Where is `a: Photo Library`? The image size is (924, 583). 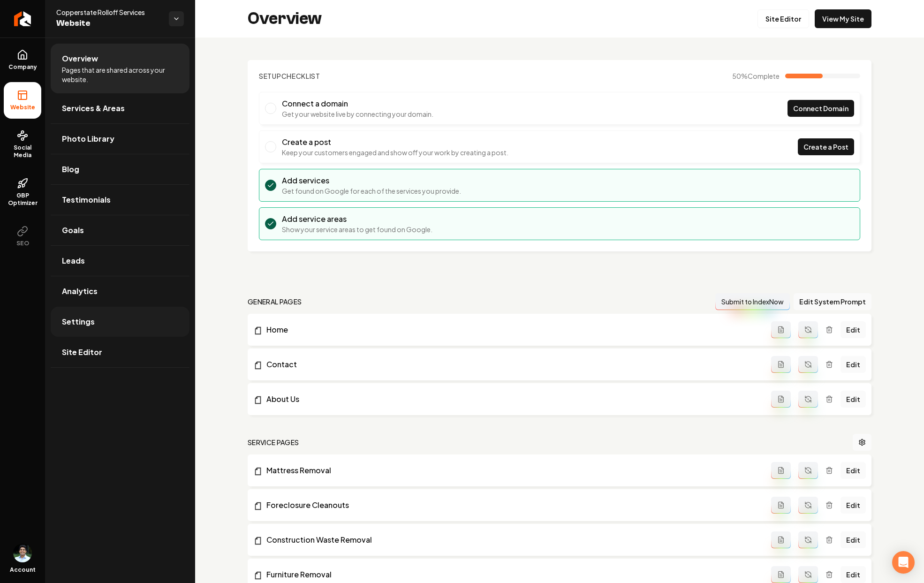 a: Photo Library is located at coordinates (120, 138).